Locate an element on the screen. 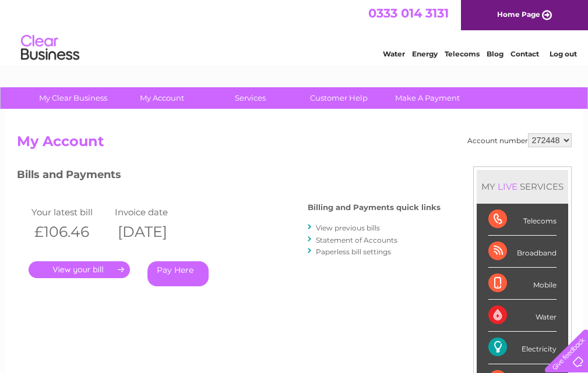 Image resolution: width=588 pixels, height=373 pixels. h2: My Account is located at coordinates (294, 144).